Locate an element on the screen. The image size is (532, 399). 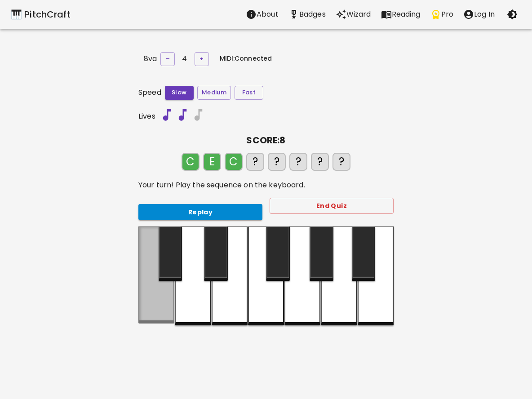
h6: MIDI: Connected is located at coordinates (246, 59).